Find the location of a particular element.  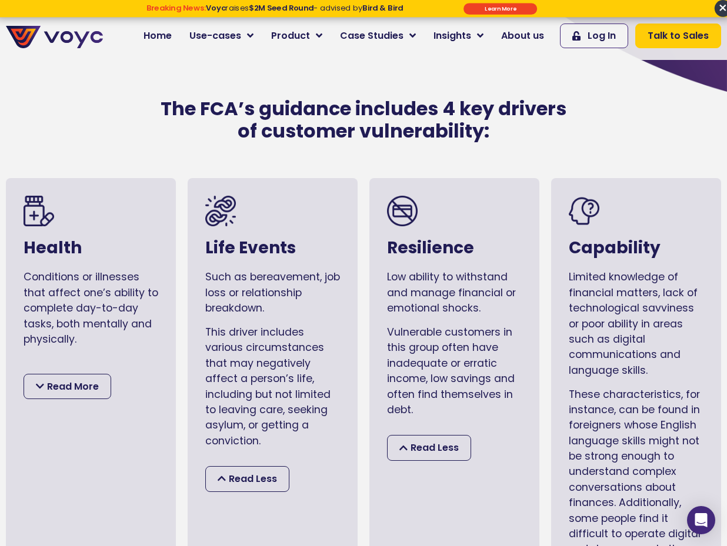

a: Case Studies is located at coordinates (378, 36).